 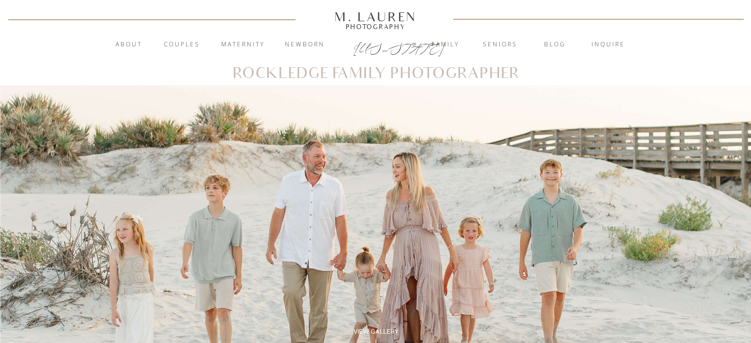 I want to click on a: Maternity, so click(x=243, y=45).